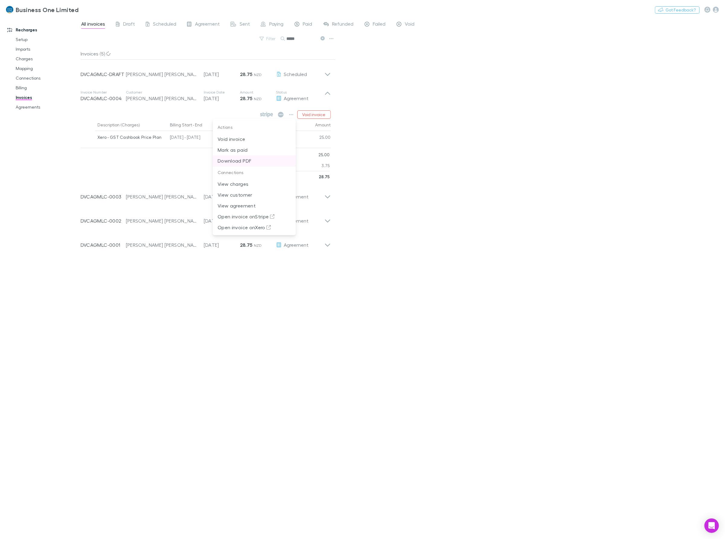 The height and width of the screenshot is (539, 725). Describe the element at coordinates (254, 206) in the screenshot. I see `p: View agreement` at that location.